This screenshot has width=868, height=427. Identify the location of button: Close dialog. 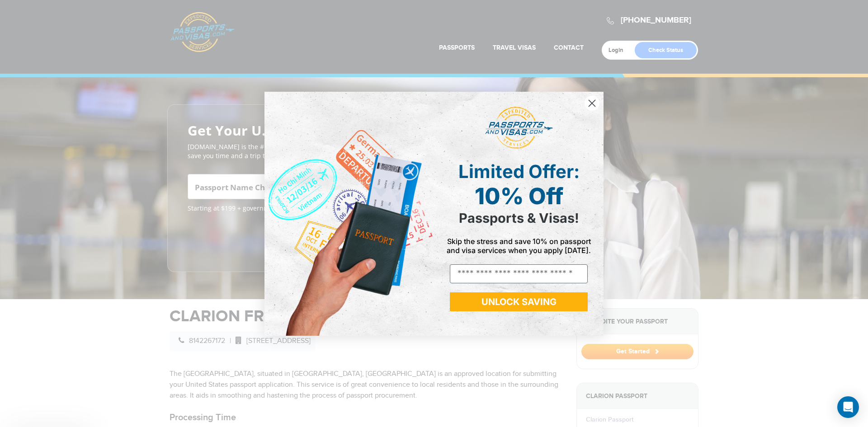
(592, 103).